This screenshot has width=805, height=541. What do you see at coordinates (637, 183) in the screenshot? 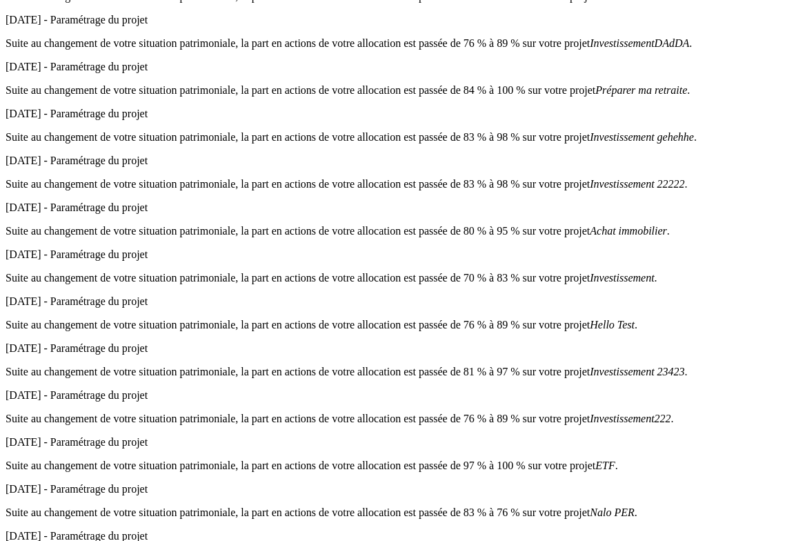
I see `em: Investissement 22222` at bounding box center [637, 183].